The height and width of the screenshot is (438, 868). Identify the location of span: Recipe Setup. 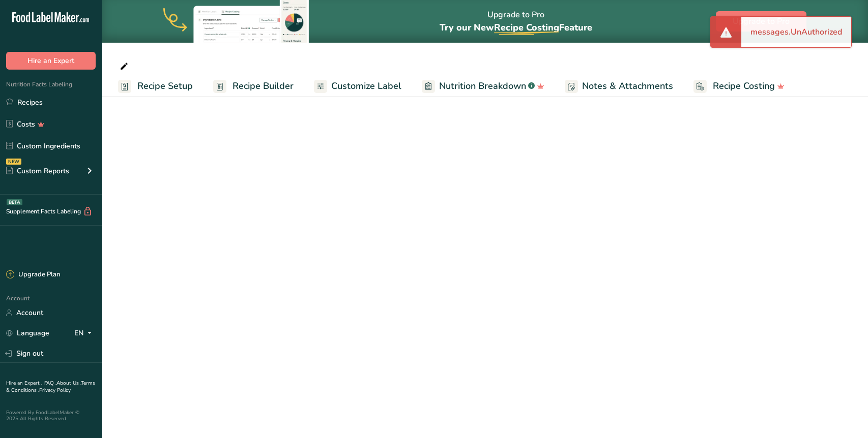
(165, 86).